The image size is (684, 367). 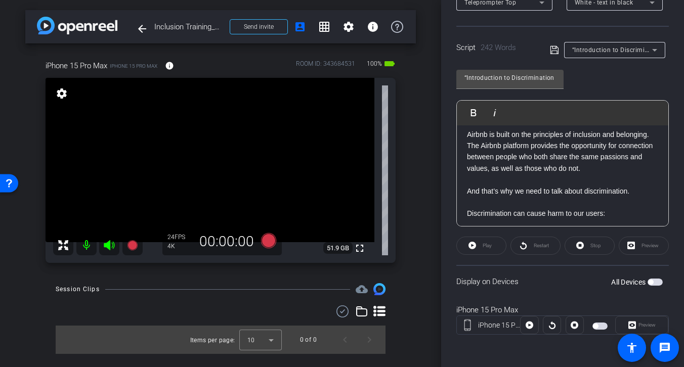 I want to click on mat-icon: grid_on, so click(x=324, y=27).